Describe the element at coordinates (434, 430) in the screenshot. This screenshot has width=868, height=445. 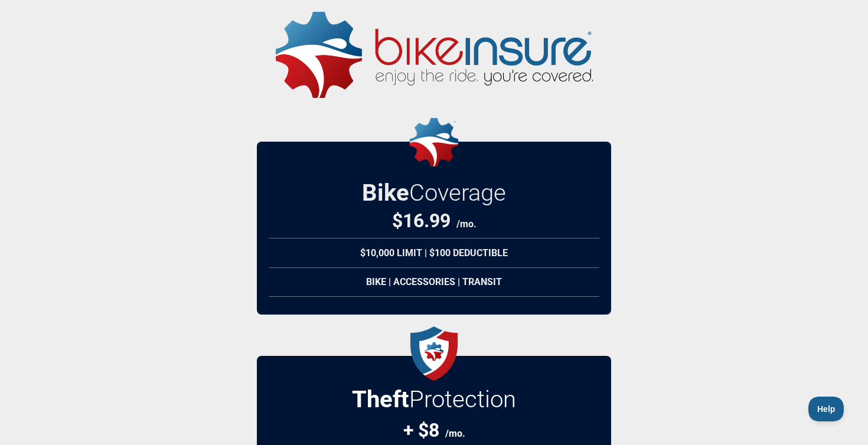
I see `div: + $8` at that location.